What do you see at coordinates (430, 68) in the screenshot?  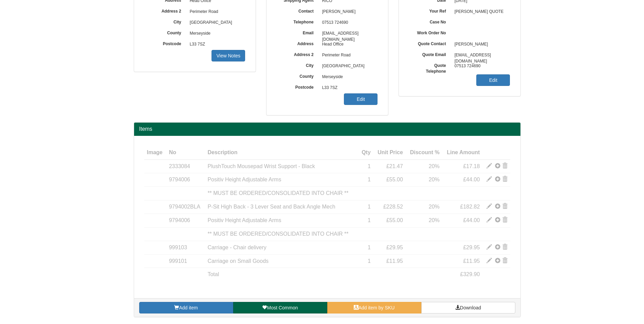 I see `label: Quote Telephone` at bounding box center [430, 68].